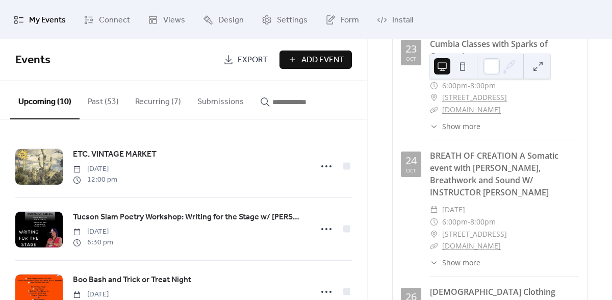 This screenshot has height=300, width=612. Describe the element at coordinates (231, 20) in the screenshot. I see `span: Design` at that location.